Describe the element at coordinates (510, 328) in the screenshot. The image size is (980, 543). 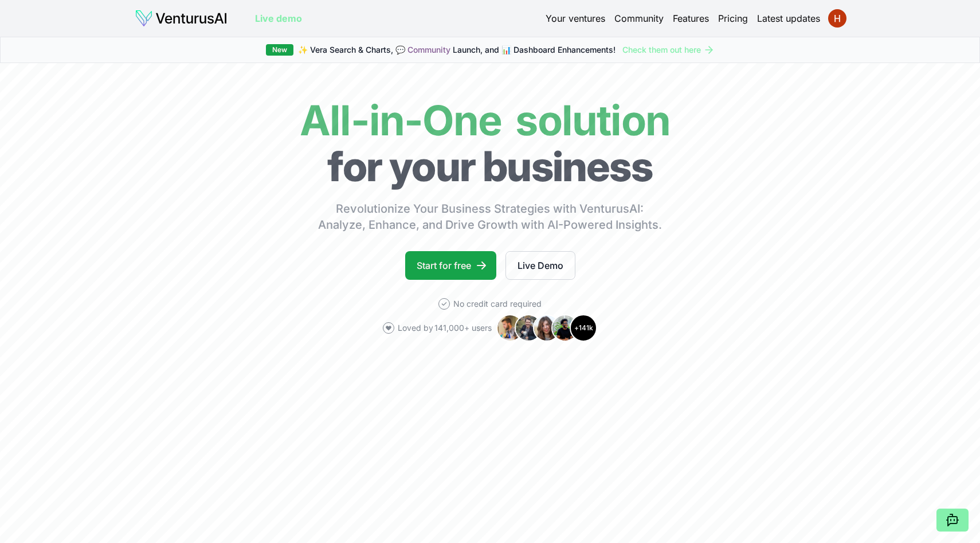
I see `img: Avatar 1` at that location.